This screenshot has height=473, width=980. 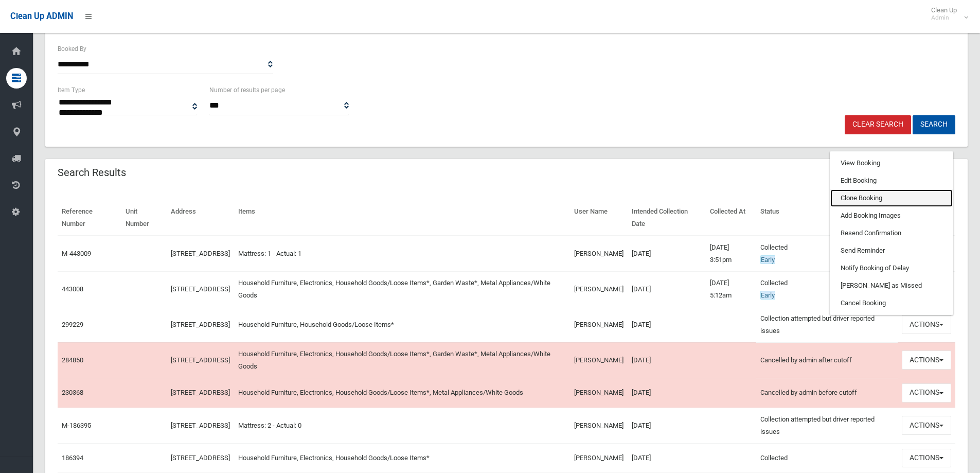 I want to click on th: Status, so click(x=827, y=218).